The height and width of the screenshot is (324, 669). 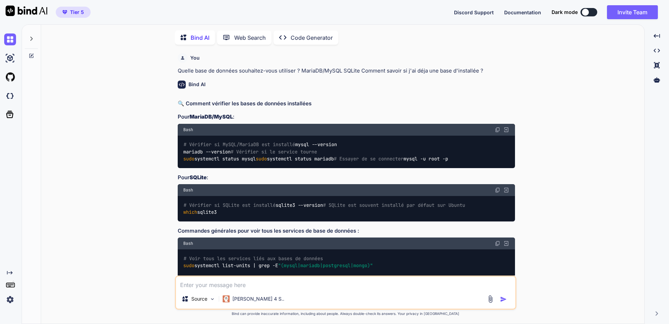 I want to click on p: Bind AI, so click(x=200, y=38).